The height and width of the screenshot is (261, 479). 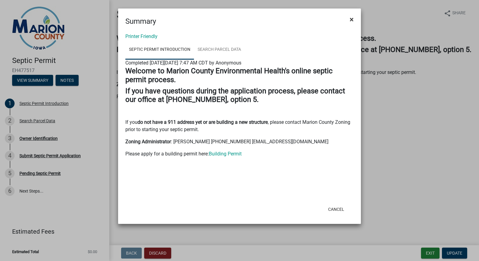 What do you see at coordinates (219, 50) in the screenshot?
I see `a: Search Parcel Data` at bounding box center [219, 50].